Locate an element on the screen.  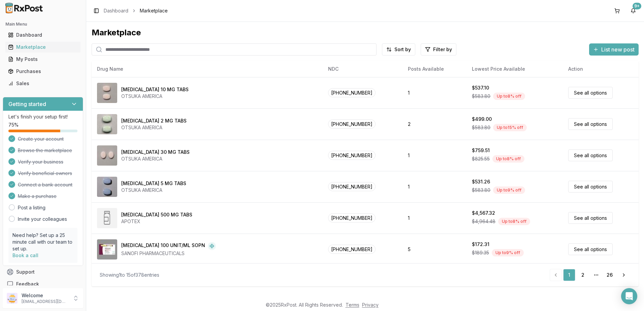
span: $825.55 is located at coordinates (480, 159).